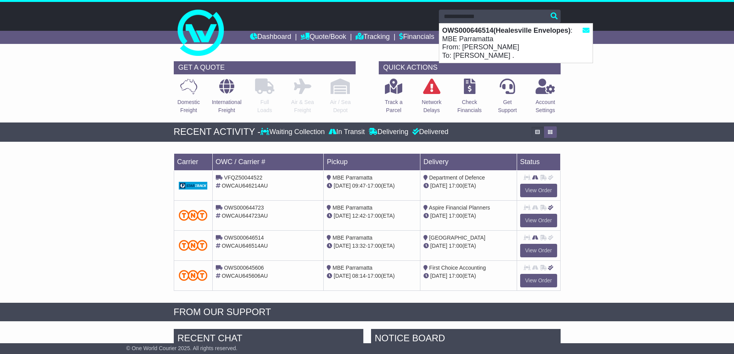 The image size is (734, 354). I want to click on div: FROM OUR SUPPORT, so click(367, 312).